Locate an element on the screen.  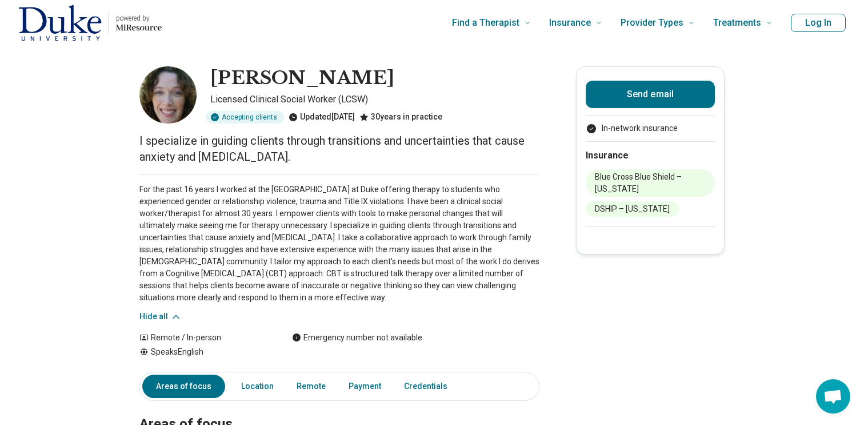
h2: Insurance is located at coordinates (650, 155).